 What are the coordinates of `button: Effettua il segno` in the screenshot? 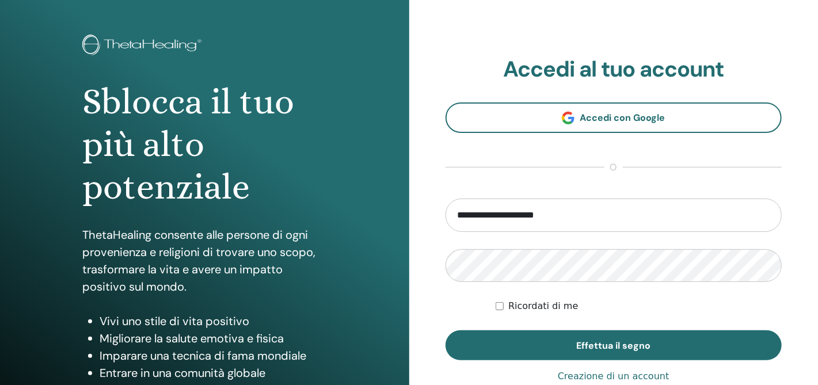 It's located at (613, 345).